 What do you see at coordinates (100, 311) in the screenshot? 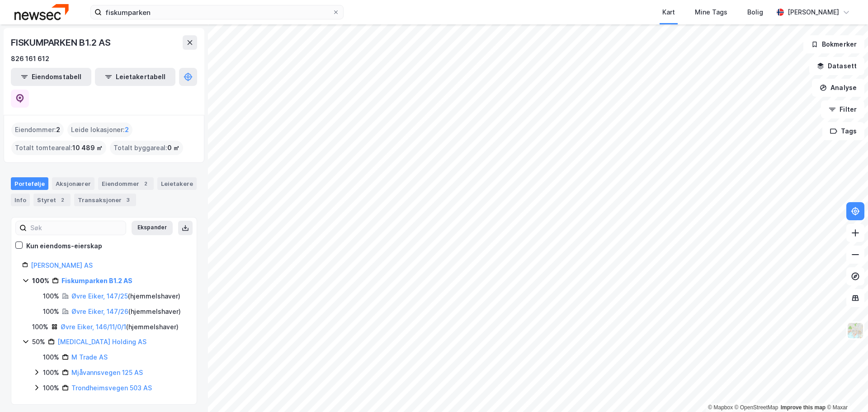
I see `a: Øvre Eiker, 147/26` at bounding box center [100, 311].